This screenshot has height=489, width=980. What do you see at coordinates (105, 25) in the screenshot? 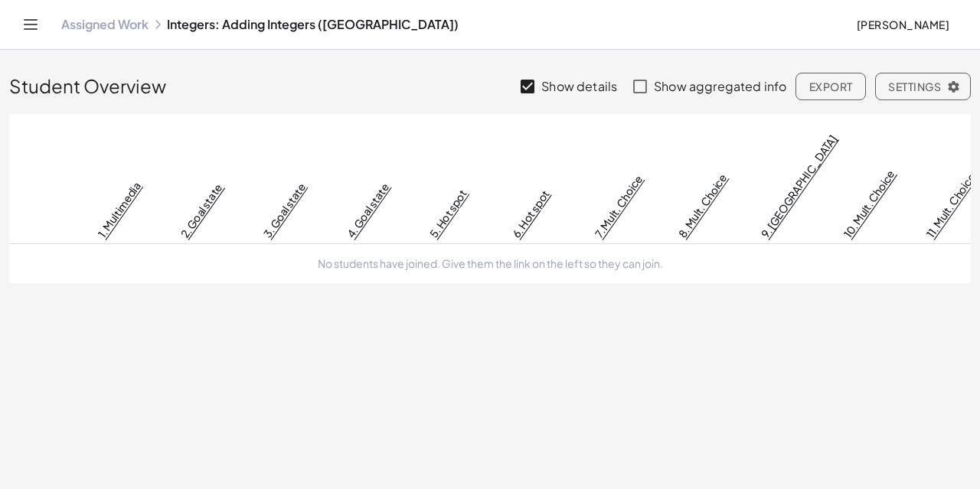
I see `a: Assigned Work` at bounding box center [105, 25].